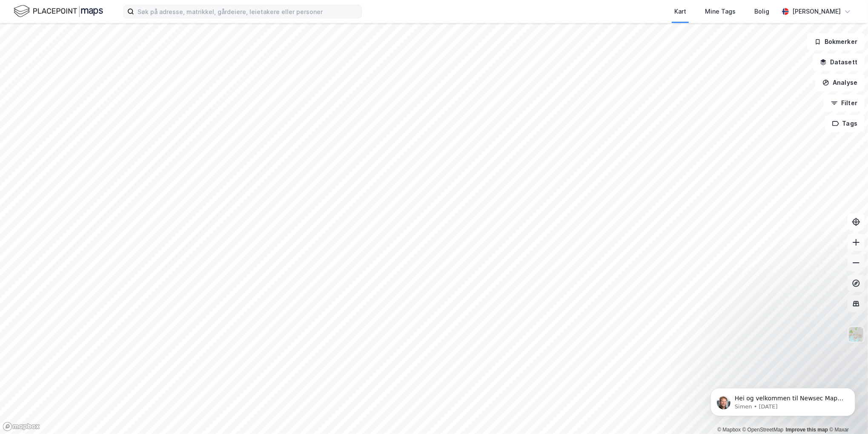  What do you see at coordinates (762, 12) in the screenshot?
I see `div: Bolig` at bounding box center [762, 12].